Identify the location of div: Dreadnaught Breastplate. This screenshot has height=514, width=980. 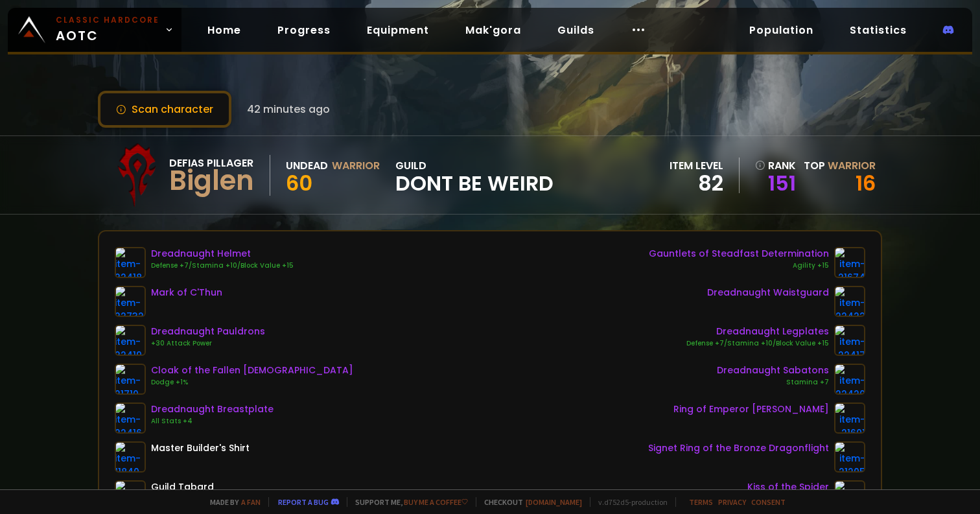
(212, 409).